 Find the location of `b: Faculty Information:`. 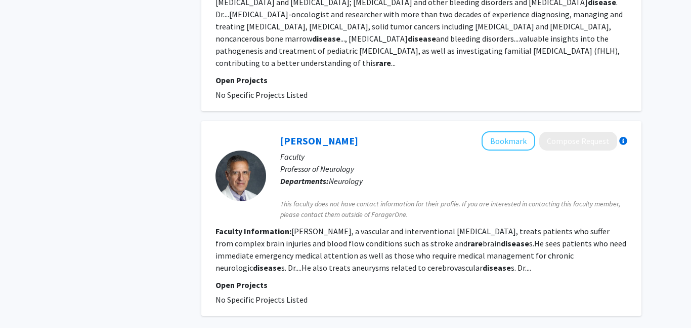

b: Faculty Information: is located at coordinates (254, 231).